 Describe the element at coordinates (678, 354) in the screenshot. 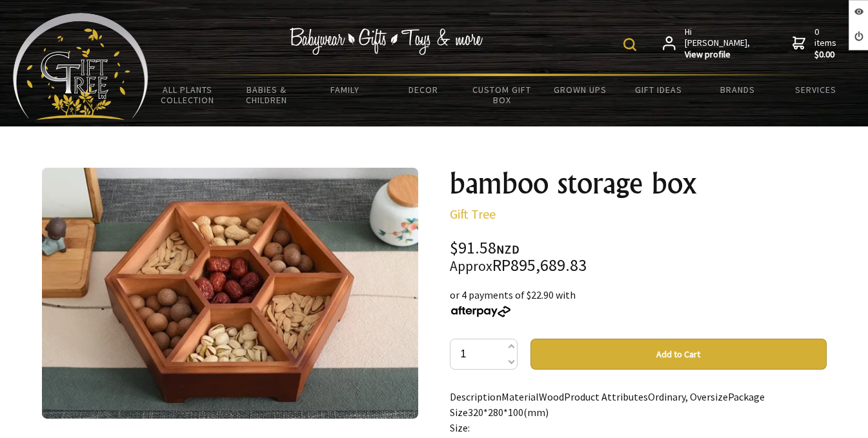

I see `button: Add to Cart` at that location.